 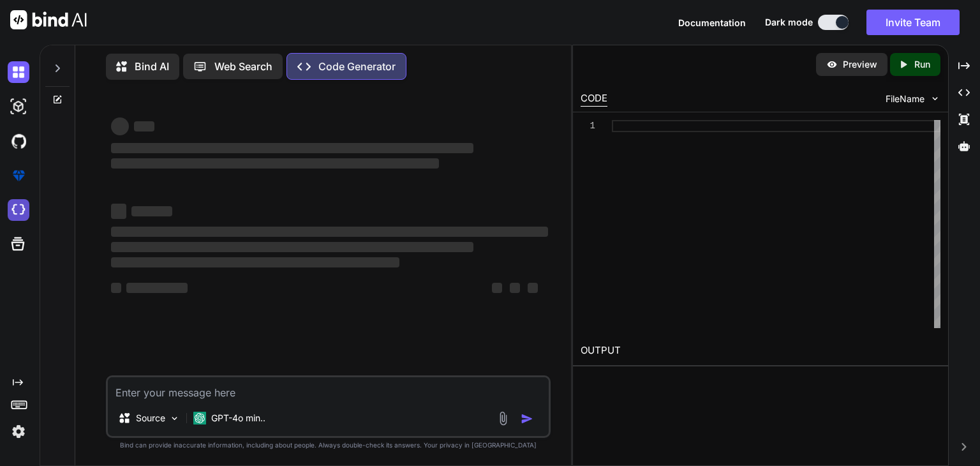 What do you see at coordinates (913, 22) in the screenshot?
I see `button: Invite Team` at bounding box center [913, 22].